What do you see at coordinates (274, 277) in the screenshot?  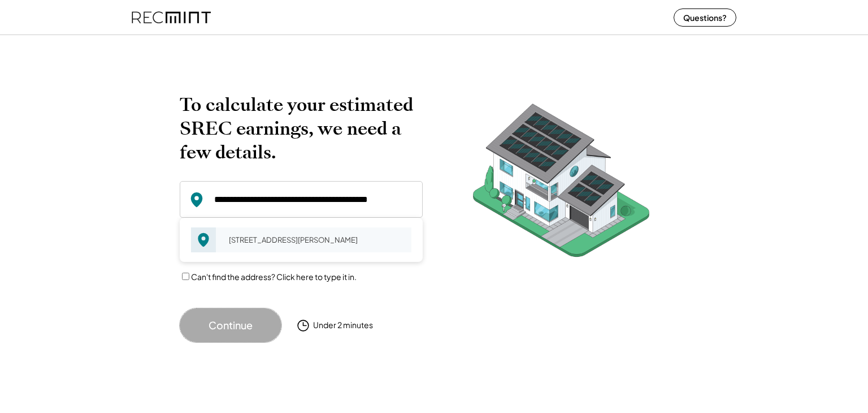 I see `label: Can't find the address? Click here to type it in.` at bounding box center [274, 277].